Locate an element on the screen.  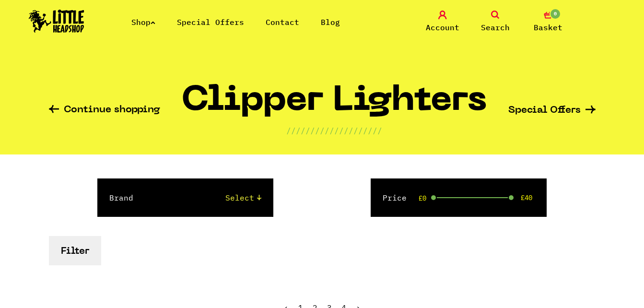
a: Blog is located at coordinates (331, 22).